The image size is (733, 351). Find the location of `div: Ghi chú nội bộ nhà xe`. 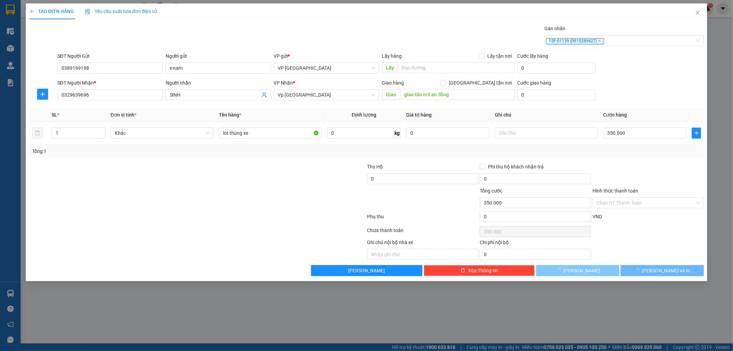

div: Ghi chú nội bộ nhà xe is located at coordinates (423, 244).